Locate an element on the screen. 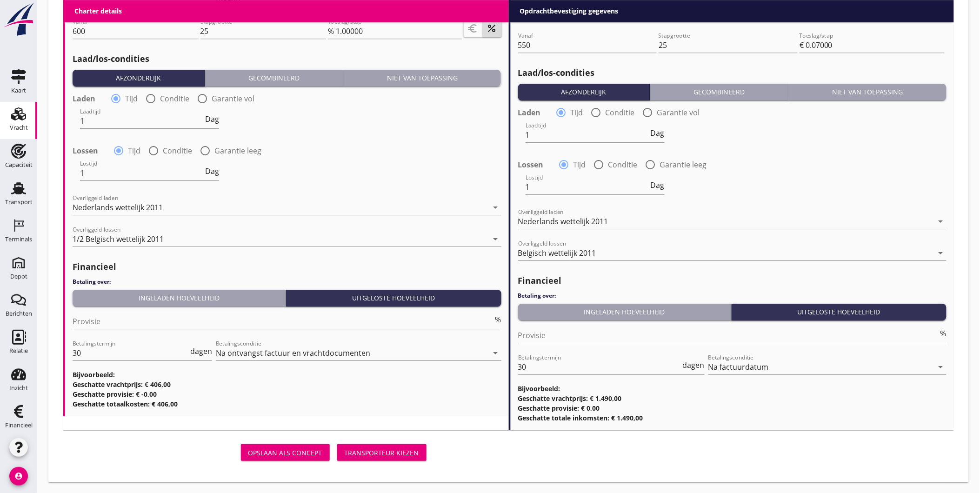 Image resolution: width=980 pixels, height=493 pixels. h3: Geschatte totale inkomsten: € 1.490,00 is located at coordinates (732, 418).